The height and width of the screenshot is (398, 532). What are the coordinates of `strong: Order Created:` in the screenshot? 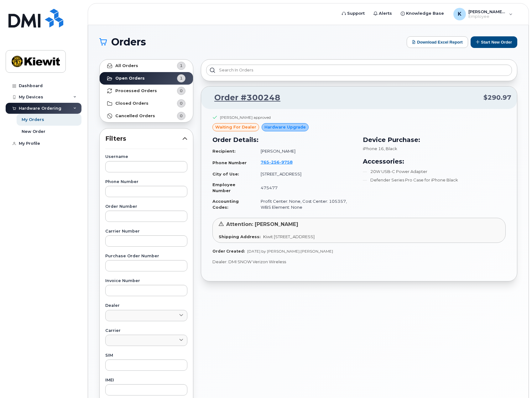 It's located at (229, 251).